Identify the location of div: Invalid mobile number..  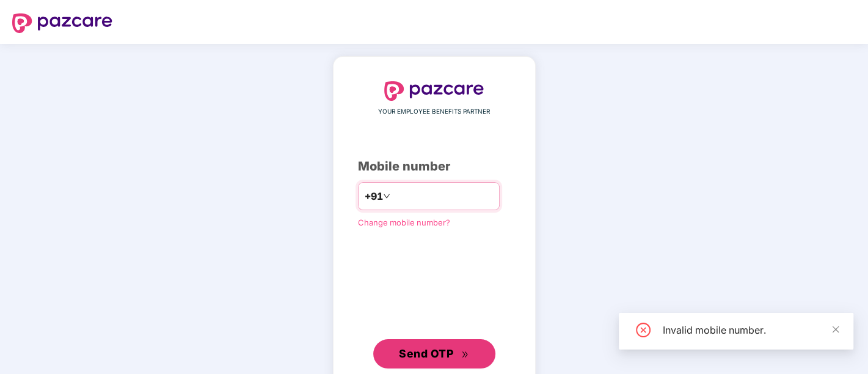
(751, 329).